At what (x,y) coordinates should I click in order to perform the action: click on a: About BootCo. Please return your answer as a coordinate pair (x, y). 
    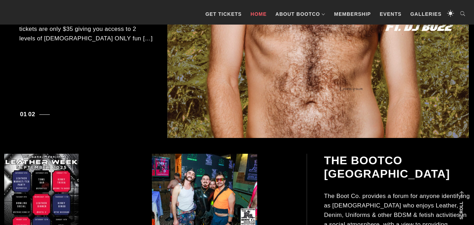
    Looking at the image, I should click on (300, 14).